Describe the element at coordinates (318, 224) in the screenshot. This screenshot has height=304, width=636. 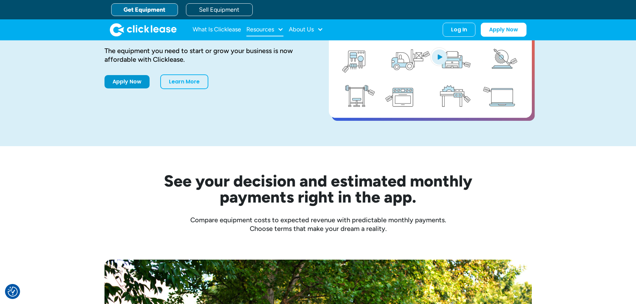
I see `div: Compare equipment costs to expected revenue with predictable monthly payments. Choose terms that ...` at that location.